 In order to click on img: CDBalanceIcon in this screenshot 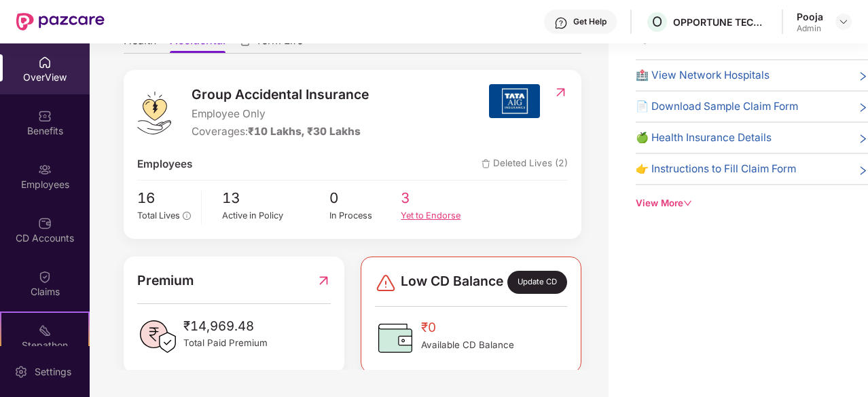, I will do `click(395, 338)`.